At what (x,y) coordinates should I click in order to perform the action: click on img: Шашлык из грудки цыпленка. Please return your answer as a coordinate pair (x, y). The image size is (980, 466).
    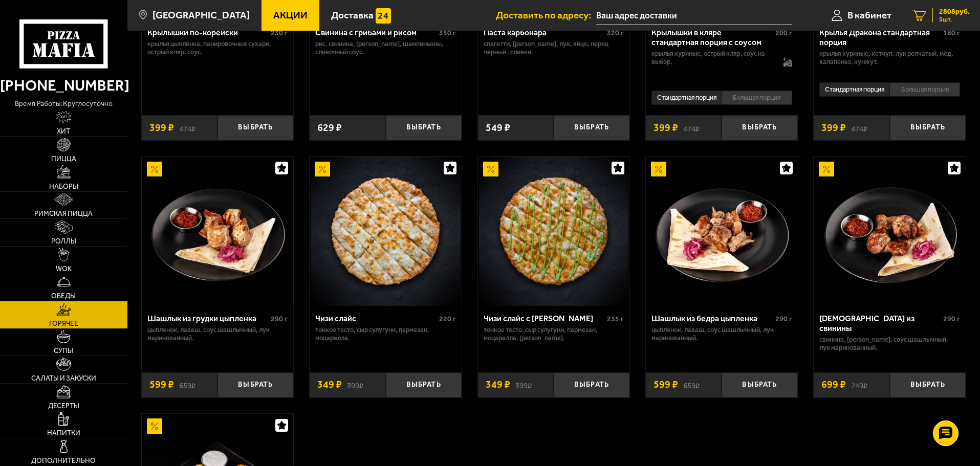
    Looking at the image, I should click on (217, 231).